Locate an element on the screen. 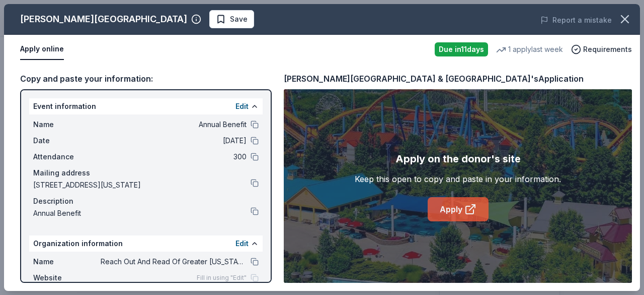 This screenshot has width=644, height=295. a: Apply is located at coordinates (458, 209).